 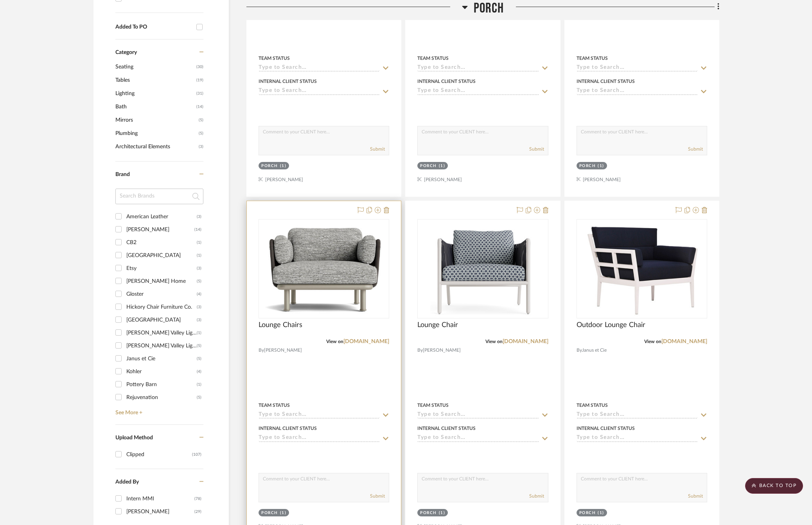 What do you see at coordinates (198, 512) in the screenshot?
I see `div: (29)` at bounding box center [198, 512].